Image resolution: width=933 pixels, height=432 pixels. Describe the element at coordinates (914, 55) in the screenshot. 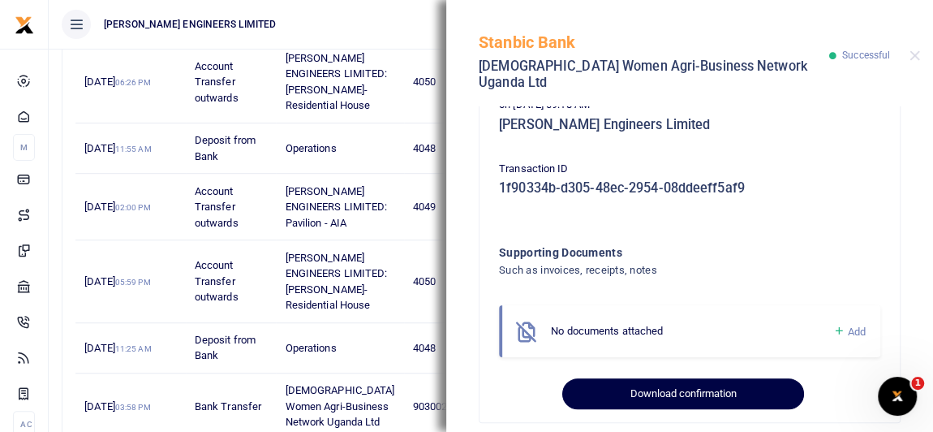

I see `button: Close` at that location.